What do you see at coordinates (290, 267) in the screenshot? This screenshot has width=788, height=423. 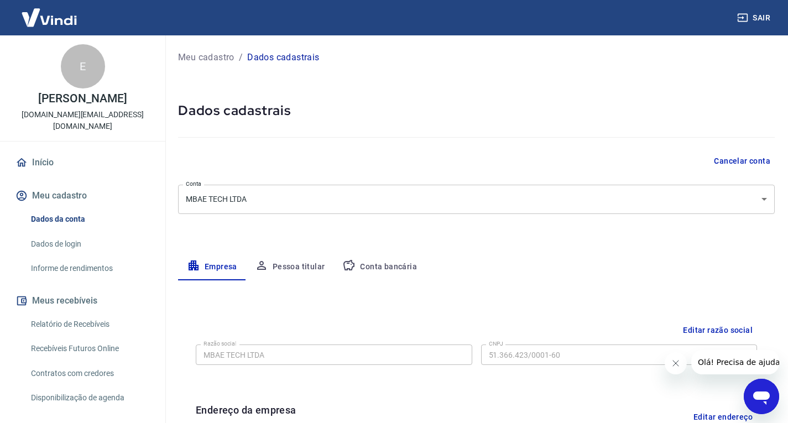 I see `button: Pessoa titular` at bounding box center [290, 267].